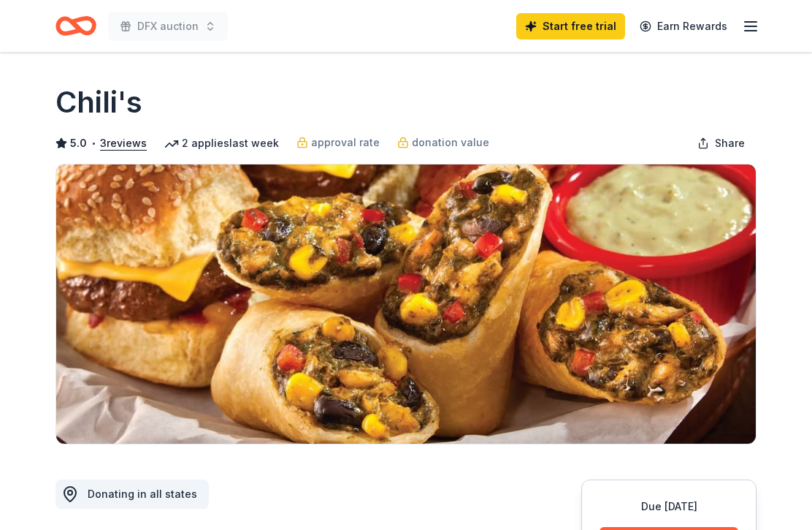 The image size is (812, 530). Describe the element at coordinates (338, 142) in the screenshot. I see `a: approval rate` at that location.